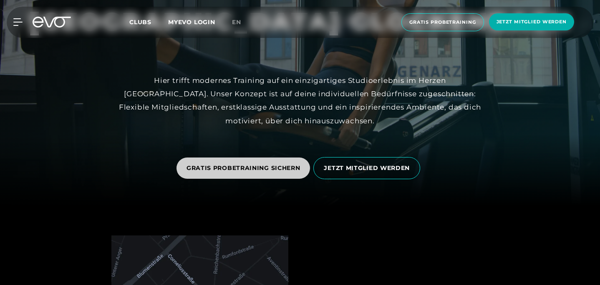  What do you see at coordinates (368, 168) in the screenshot?
I see `a: JETZT MITGLIED WERDEN` at bounding box center [368, 168].